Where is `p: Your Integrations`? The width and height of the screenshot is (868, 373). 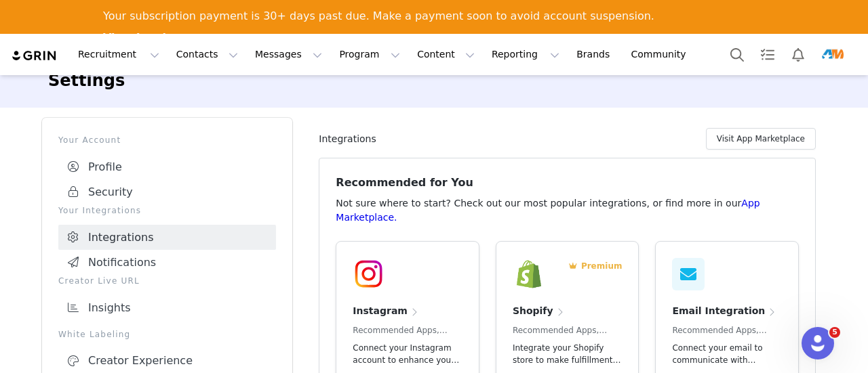
p: Your Integrations is located at coordinates (166, 211).